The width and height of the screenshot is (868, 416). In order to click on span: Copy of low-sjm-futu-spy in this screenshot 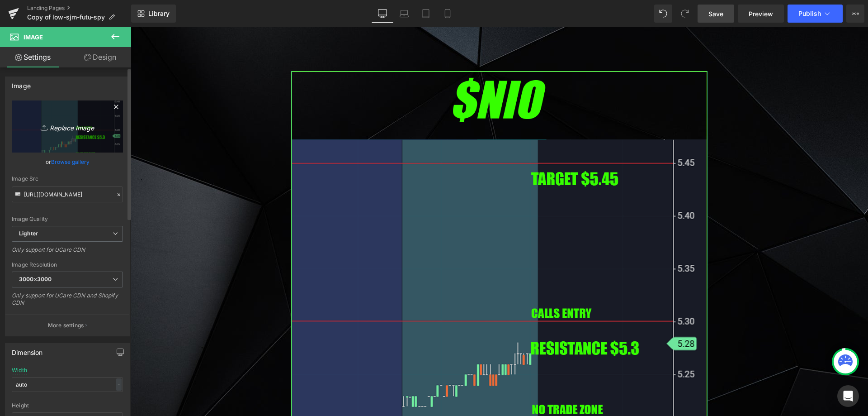, I will do `click(66, 17)`.